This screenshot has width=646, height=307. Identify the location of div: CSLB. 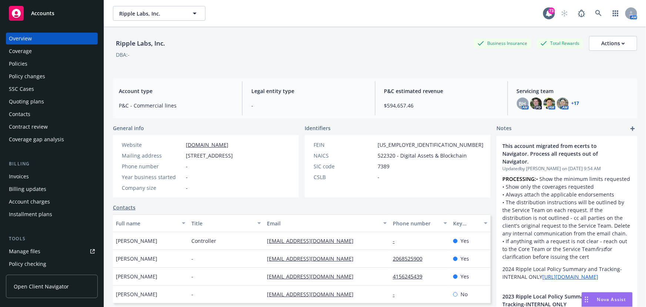
(344, 177).